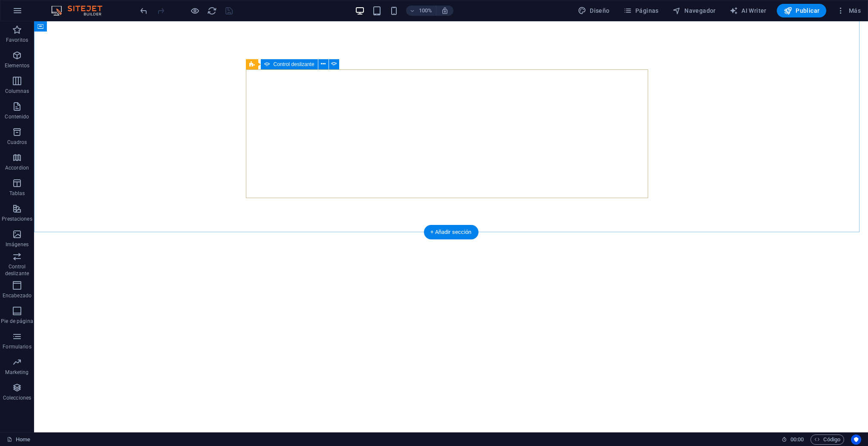 This screenshot has height=446, width=868. Describe the element at coordinates (16, 321) in the screenshot. I see `p: Pie de página` at that location.